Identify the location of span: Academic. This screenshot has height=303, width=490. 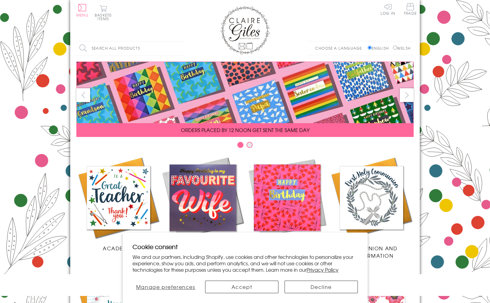
(118, 248).